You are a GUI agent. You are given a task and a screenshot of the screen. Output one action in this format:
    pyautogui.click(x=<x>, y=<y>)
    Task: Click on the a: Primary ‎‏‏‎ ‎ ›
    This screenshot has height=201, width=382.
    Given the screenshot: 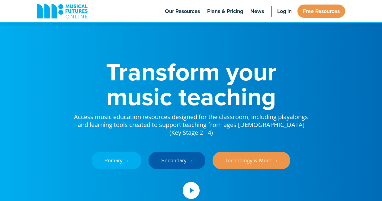 What is the action you would take?
    pyautogui.click(x=117, y=160)
    